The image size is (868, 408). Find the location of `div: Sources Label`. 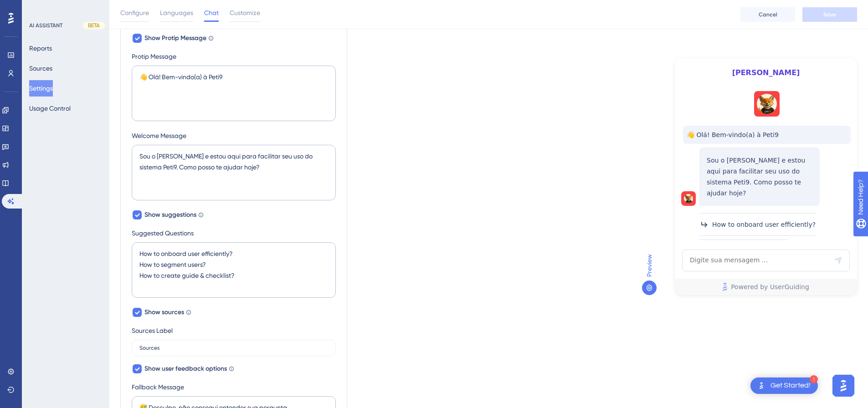

div: Sources Label is located at coordinates (152, 331).